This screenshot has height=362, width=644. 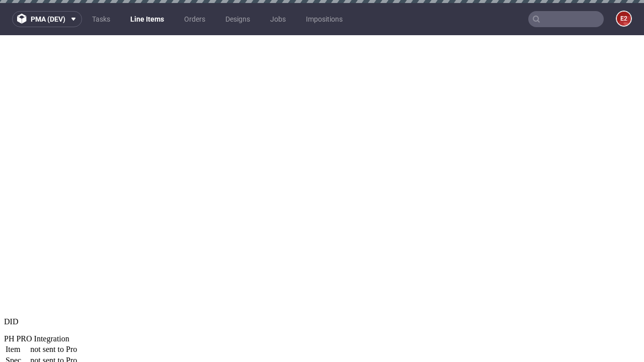 What do you see at coordinates (238, 19) in the screenshot?
I see `a: Designs` at bounding box center [238, 19].